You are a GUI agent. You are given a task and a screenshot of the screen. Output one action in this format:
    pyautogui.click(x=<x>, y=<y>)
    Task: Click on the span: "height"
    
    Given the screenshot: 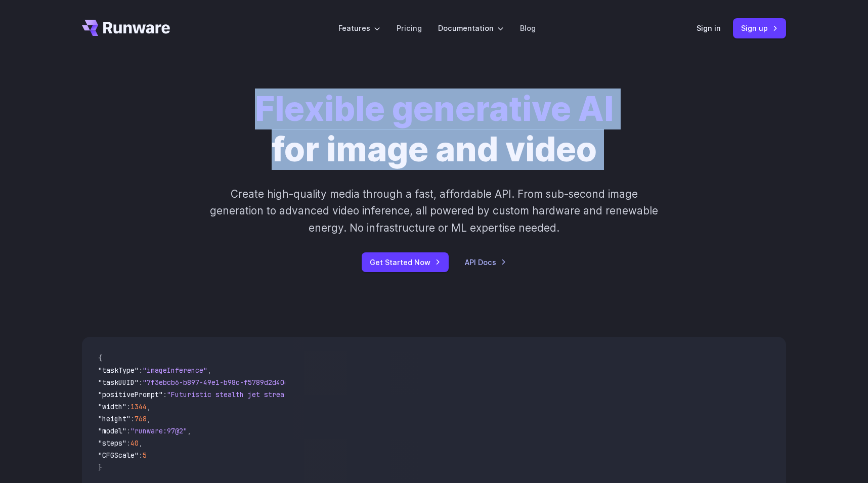 What is the action you would take?
    pyautogui.click(x=114, y=418)
    